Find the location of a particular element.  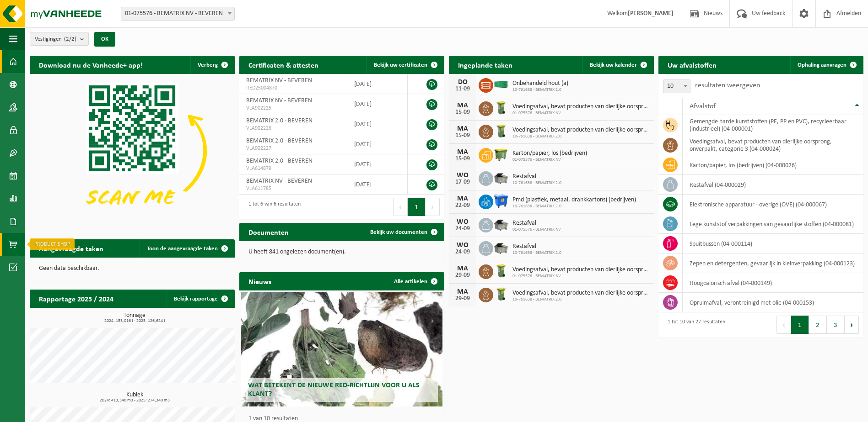

td: hoogcalorisch afval (04-000149) is located at coordinates (773, 283).